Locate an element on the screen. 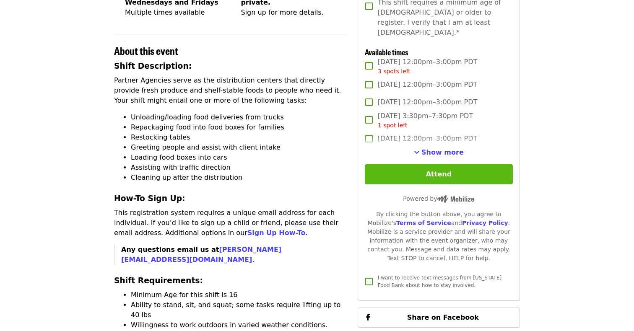 This screenshot has width=634, height=331. a: Terms of Service is located at coordinates (424, 223).